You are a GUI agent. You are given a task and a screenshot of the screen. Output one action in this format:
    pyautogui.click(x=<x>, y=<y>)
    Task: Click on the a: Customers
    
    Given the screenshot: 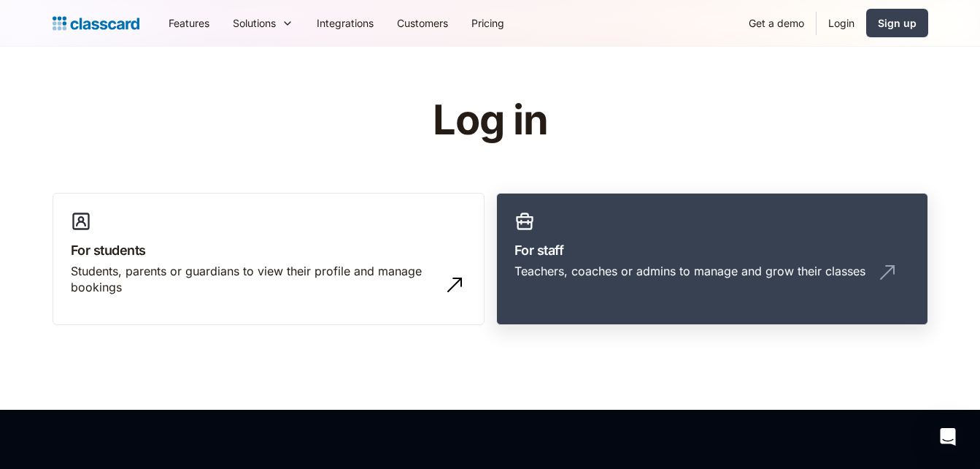 What is the action you would take?
    pyautogui.click(x=422, y=22)
    